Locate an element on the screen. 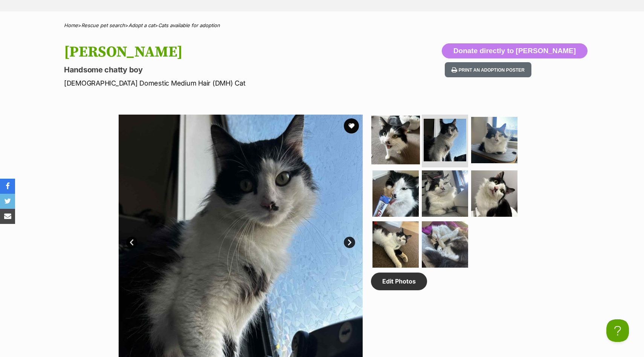  a: Next is located at coordinates (349, 242).